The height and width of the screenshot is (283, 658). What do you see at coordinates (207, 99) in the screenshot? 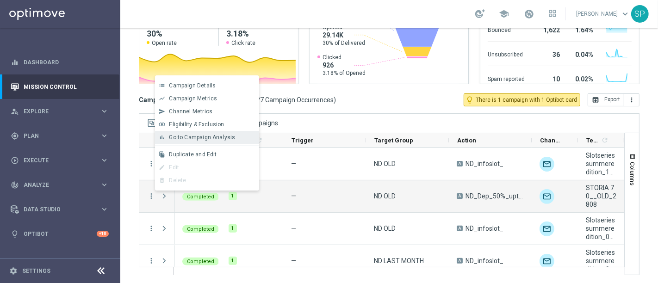
I see `button: show_chart Campaign Metrics` at bounding box center [207, 99].